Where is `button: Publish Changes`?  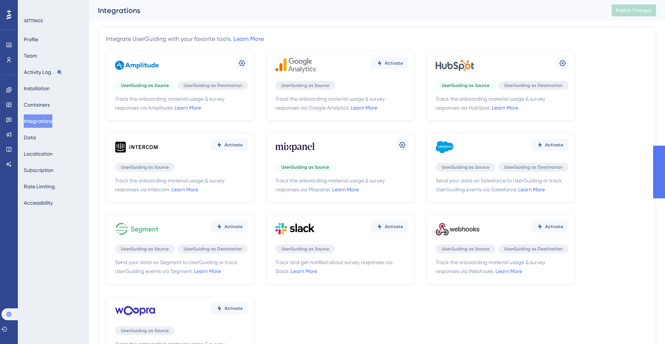
button: Publish Changes is located at coordinates (634, 10).